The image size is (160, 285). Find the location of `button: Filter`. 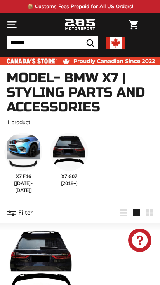

button: Filter is located at coordinates (19, 213).